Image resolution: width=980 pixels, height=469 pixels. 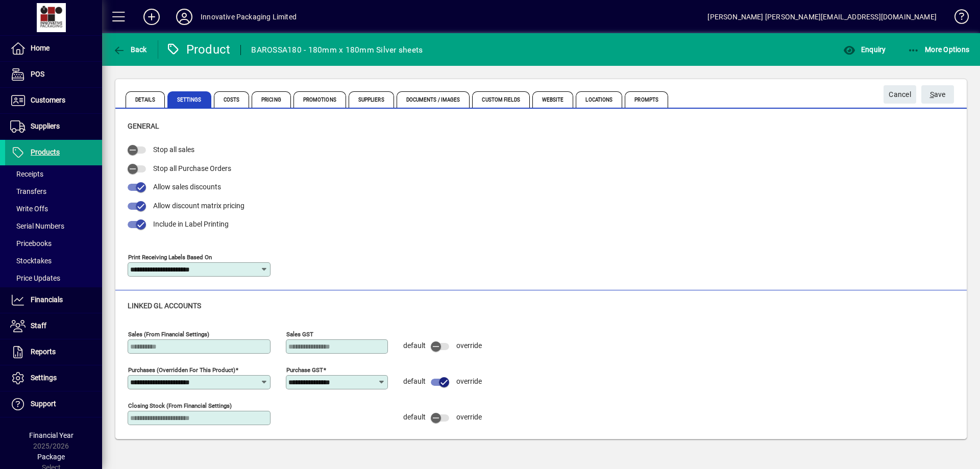 What do you see at coordinates (54, 278) in the screenshot?
I see `a: Price Updates` at bounding box center [54, 278].